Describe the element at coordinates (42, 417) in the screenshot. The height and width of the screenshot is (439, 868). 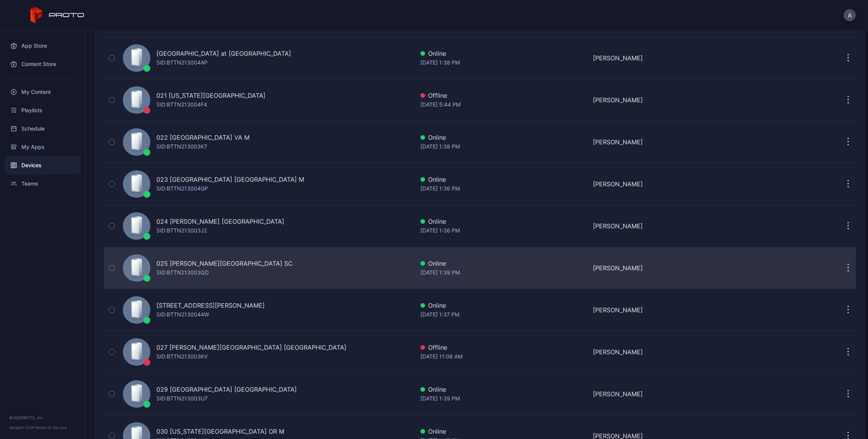
I see `div: © 2025 PROTO, Inc.` at that location.